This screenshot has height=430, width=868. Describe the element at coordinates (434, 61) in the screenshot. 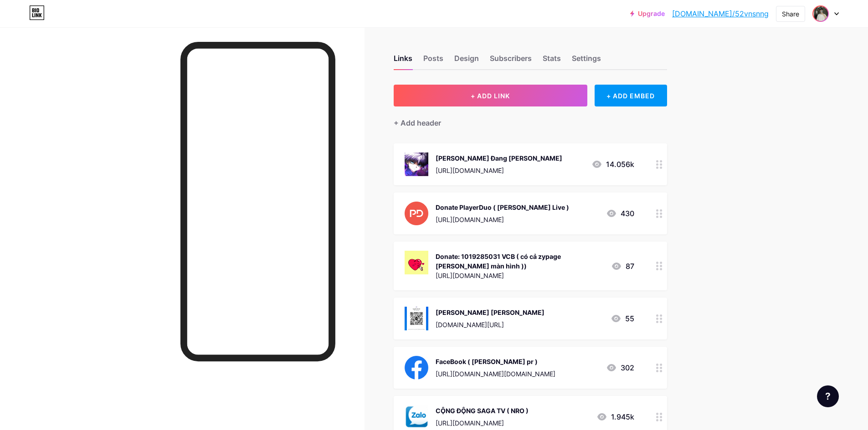

I see `div: Posts` at that location.